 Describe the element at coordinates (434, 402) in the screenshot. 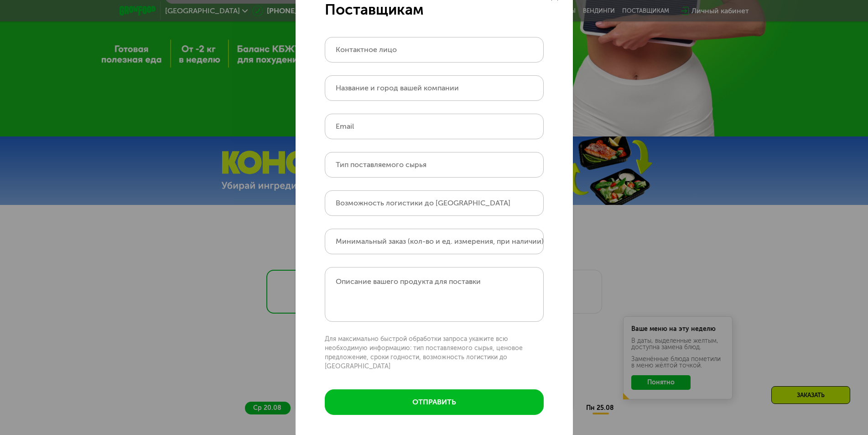

I see `button: отправить` at that location.